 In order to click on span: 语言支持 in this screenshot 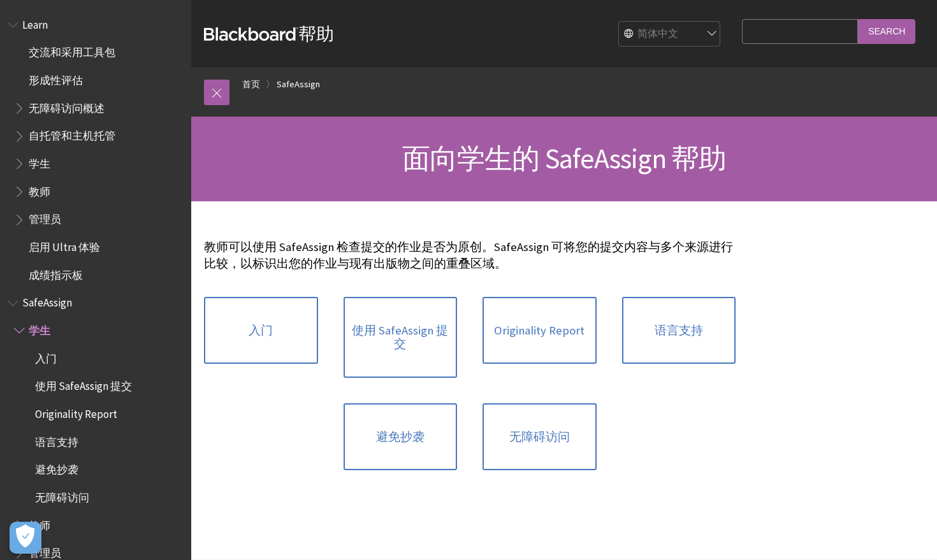, I will do `click(56, 440)`.